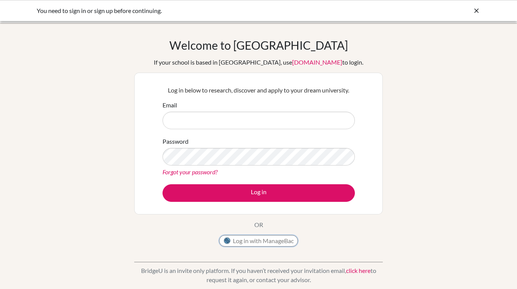 This screenshot has width=517, height=289. Describe the element at coordinates (170, 105) in the screenshot. I see `label: Email` at that location.